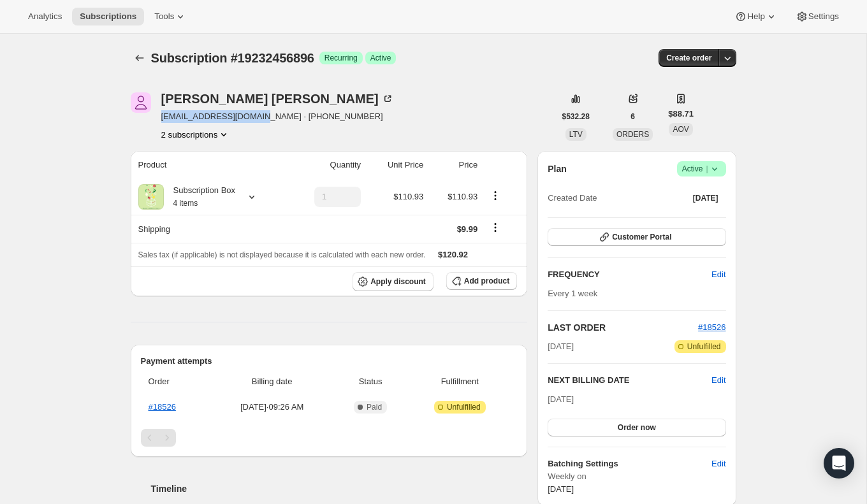 The height and width of the screenshot is (504, 867). Describe the element at coordinates (629, 275) in the screenshot. I see `h2: FREQUENCY` at that location.